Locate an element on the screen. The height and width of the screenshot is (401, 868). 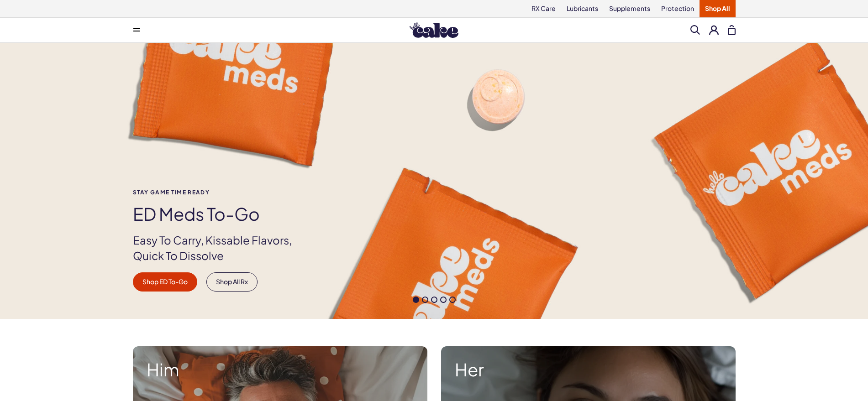
span: Stay Game time ready is located at coordinates (220, 192).